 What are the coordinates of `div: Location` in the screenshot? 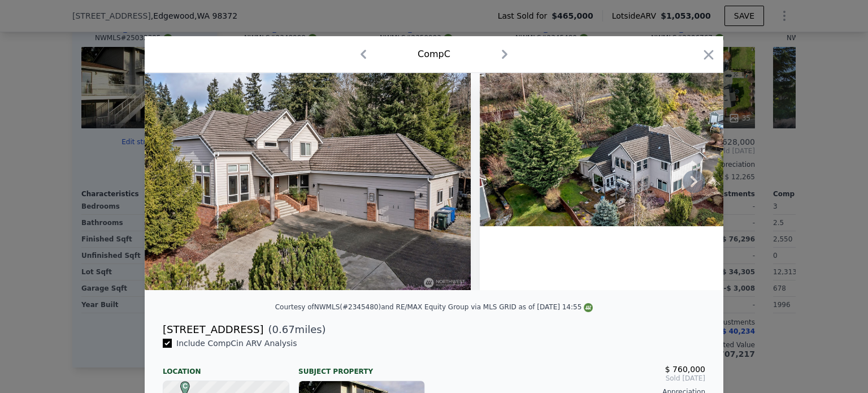 It's located at (226, 367).